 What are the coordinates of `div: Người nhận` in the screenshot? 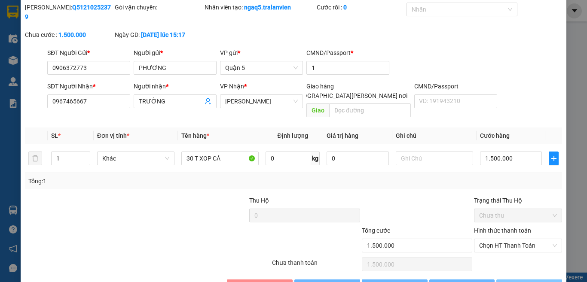 It's located at (175, 86).